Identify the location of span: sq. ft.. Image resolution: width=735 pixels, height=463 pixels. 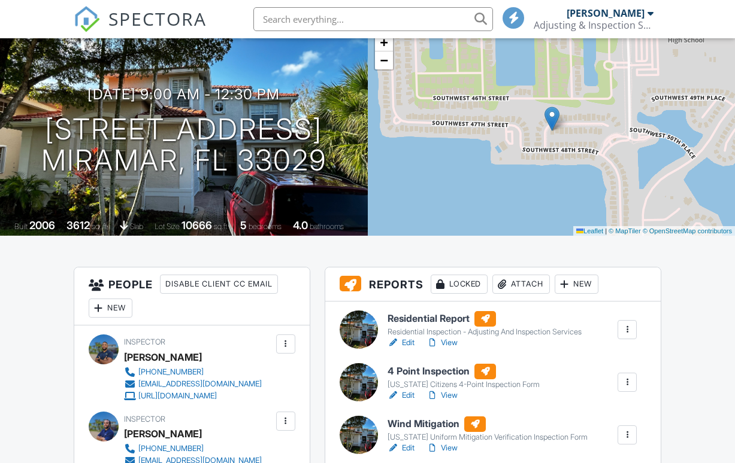
(100, 226).